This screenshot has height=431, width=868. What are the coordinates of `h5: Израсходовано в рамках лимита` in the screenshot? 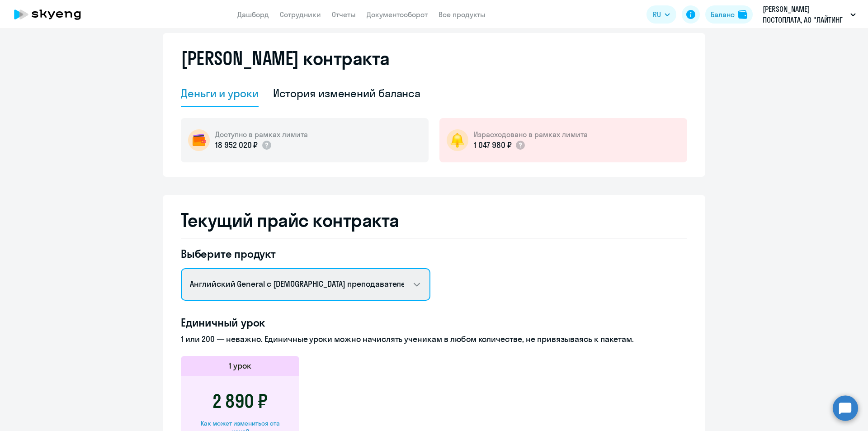 It's located at (531, 134).